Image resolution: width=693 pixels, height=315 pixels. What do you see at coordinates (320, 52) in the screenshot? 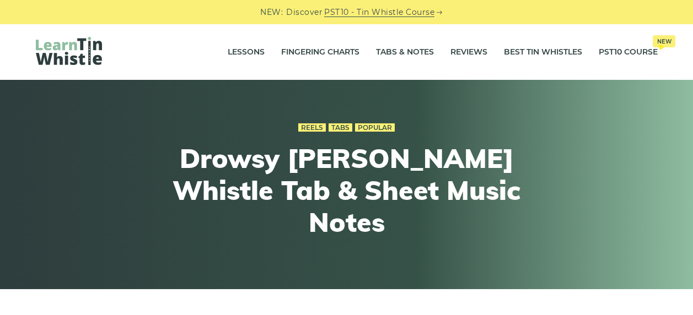
I see `a: Fingering Charts` at bounding box center [320, 52].